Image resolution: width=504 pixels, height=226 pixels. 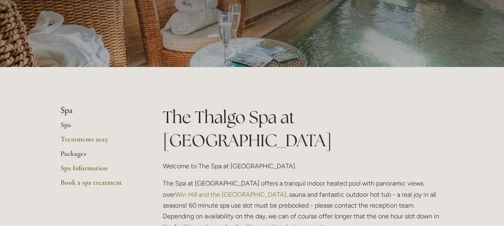 I want to click on li: Spa, so click(x=99, y=111).